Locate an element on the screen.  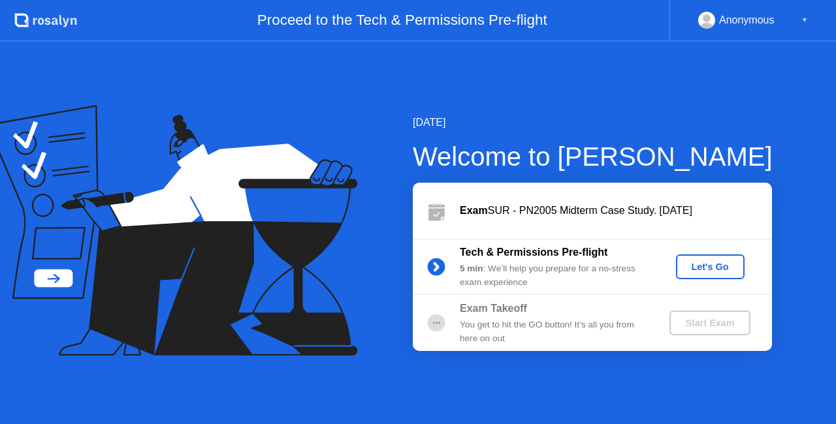
b: 5 min is located at coordinates (472, 268).